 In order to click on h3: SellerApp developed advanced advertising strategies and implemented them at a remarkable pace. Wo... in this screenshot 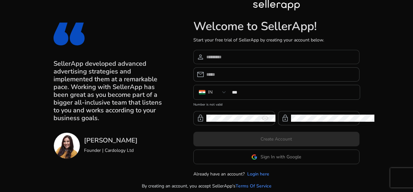, I will do `click(109, 91)`.